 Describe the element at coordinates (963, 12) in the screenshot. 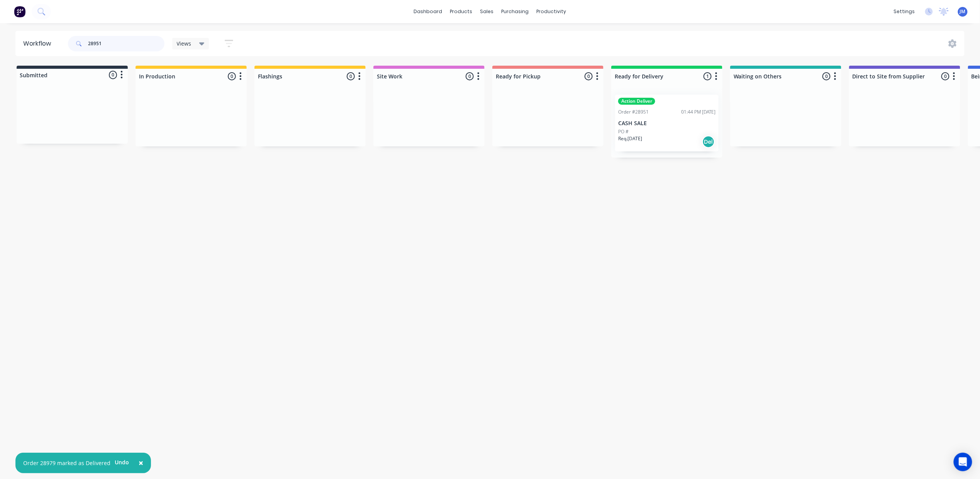

I see `span: JM` at that location.